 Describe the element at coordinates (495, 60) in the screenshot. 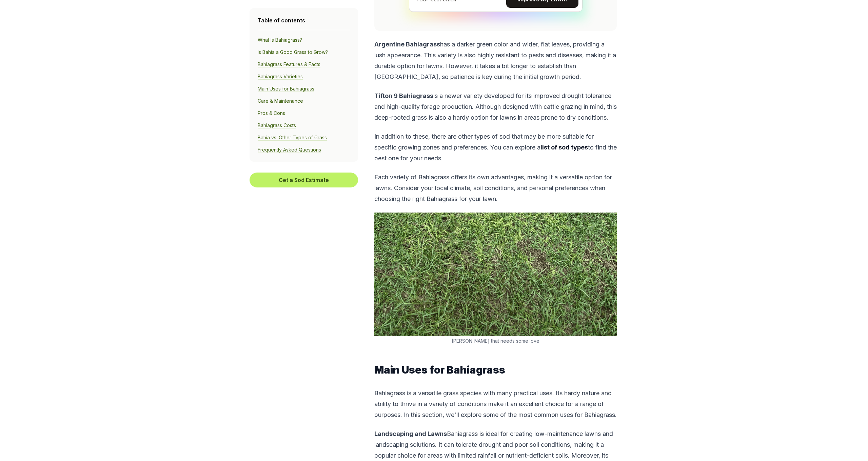

I see `p: has a darker green color and wider, flat leaves, providing a lush appearance. This variety is als...` at that location.